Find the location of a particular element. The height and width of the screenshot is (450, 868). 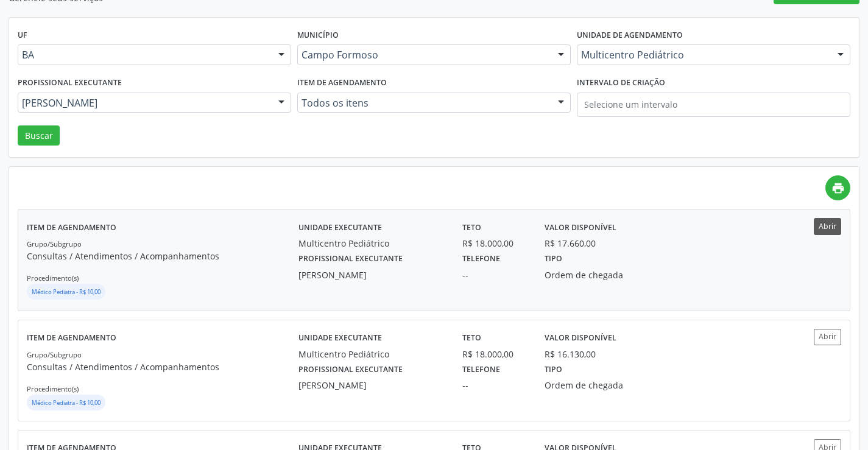

span: Todos os itens is located at coordinates (424, 103).